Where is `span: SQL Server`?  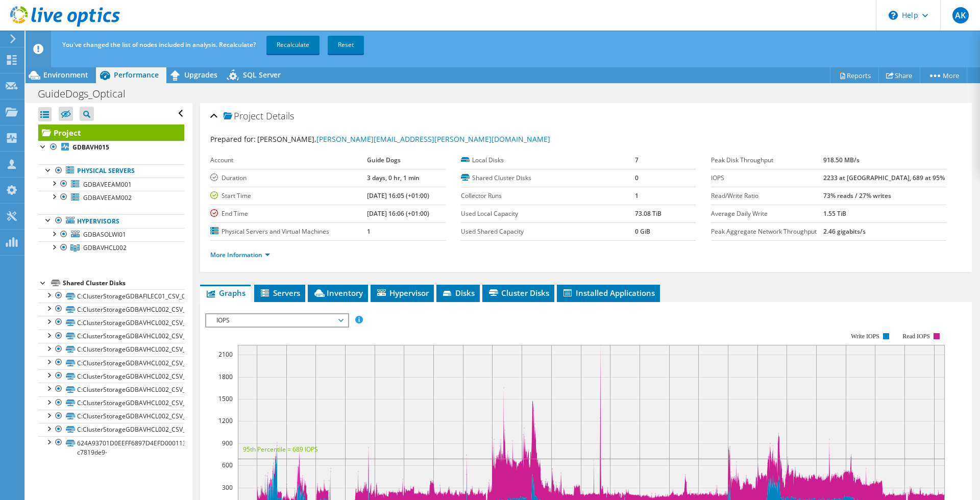 span: SQL Server is located at coordinates (262, 75).